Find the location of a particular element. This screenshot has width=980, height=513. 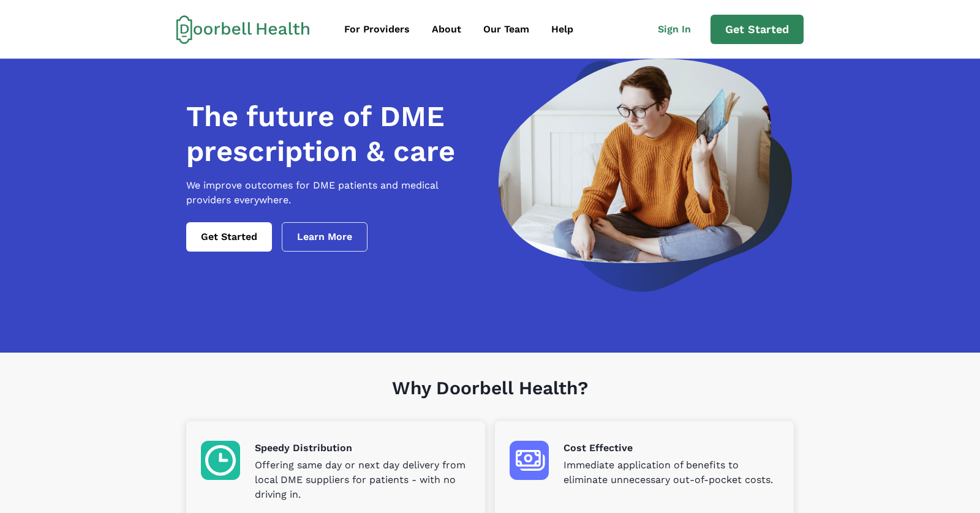

div: For Providers is located at coordinates (377, 30).